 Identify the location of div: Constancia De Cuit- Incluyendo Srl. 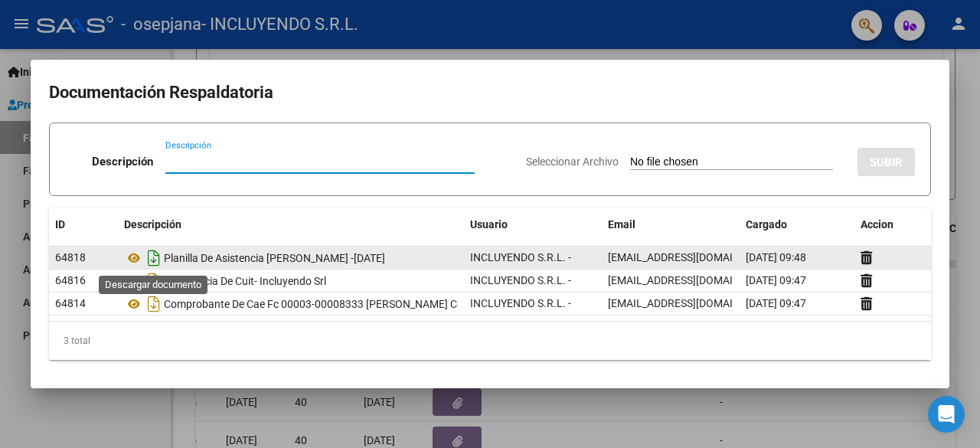
(291, 281).